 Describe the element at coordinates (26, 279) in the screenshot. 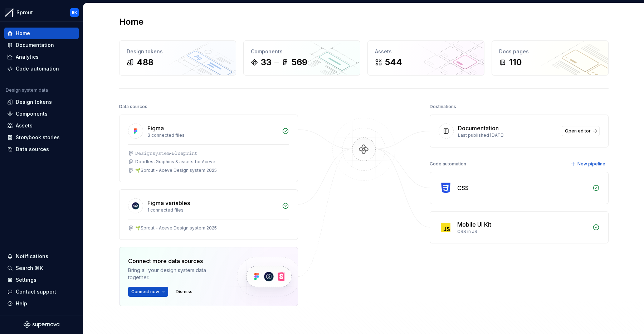

I see `div: Settings` at that location.